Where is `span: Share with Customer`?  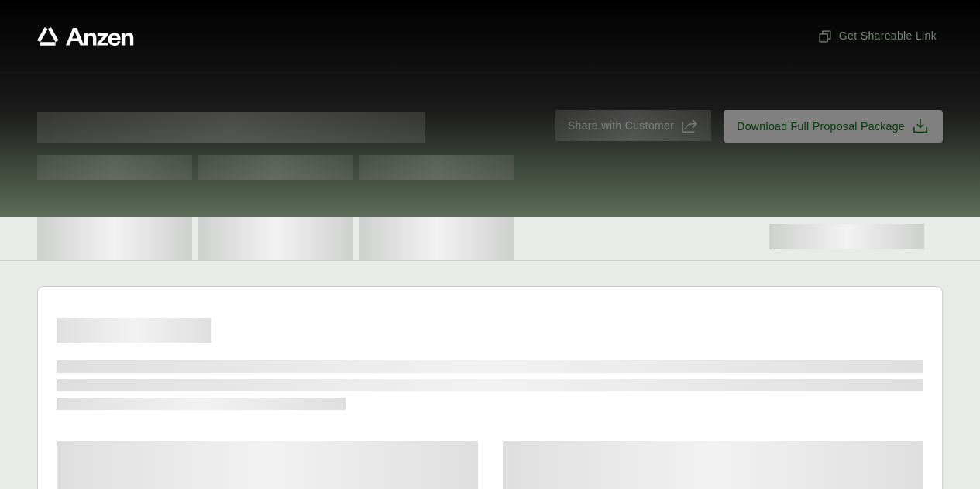
span: Share with Customer is located at coordinates (621, 126).